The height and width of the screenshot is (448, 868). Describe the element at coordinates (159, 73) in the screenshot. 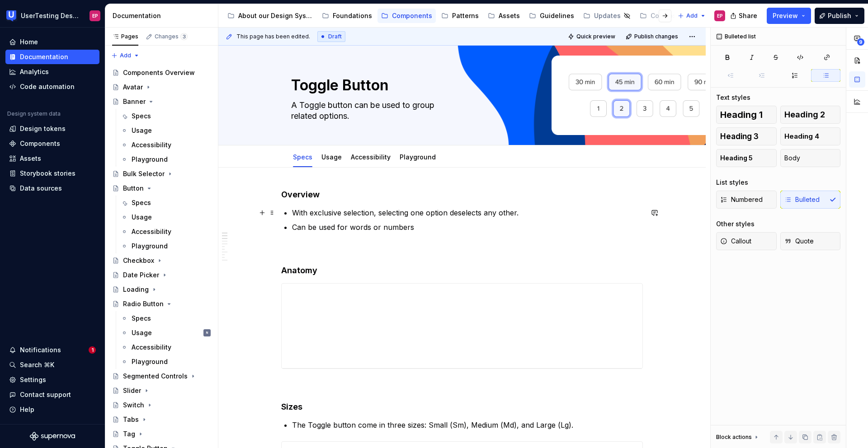

I see `div: Components Overview` at that location.